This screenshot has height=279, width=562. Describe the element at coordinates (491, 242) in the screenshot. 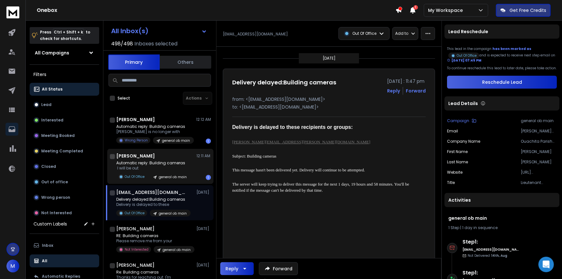

I see `h6: Step 1 :` at that location.